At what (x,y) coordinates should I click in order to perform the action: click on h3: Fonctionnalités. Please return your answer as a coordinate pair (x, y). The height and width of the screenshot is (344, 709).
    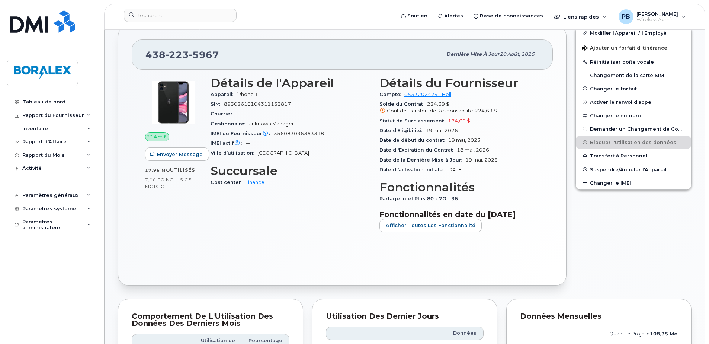
    Looking at the image, I should click on (459, 187).